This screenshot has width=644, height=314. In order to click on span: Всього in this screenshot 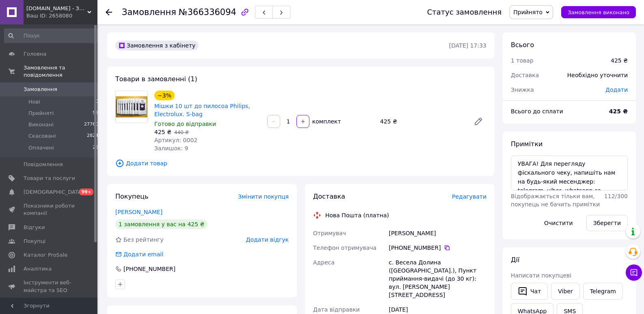, I will do `click(522, 45)`.